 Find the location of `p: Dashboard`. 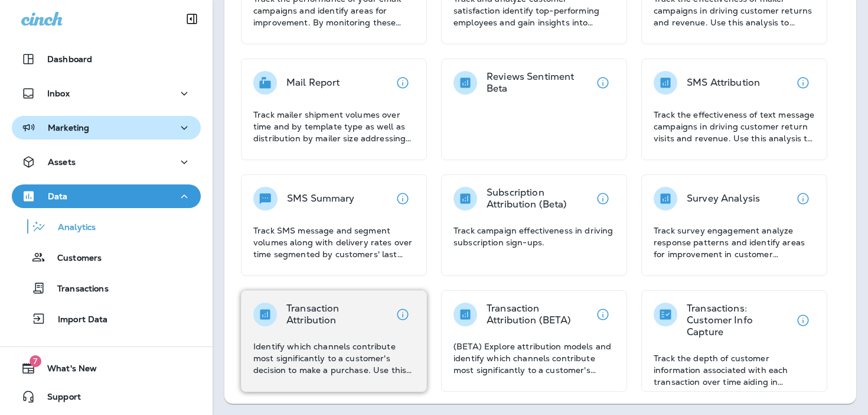

p: Dashboard is located at coordinates (69, 59).